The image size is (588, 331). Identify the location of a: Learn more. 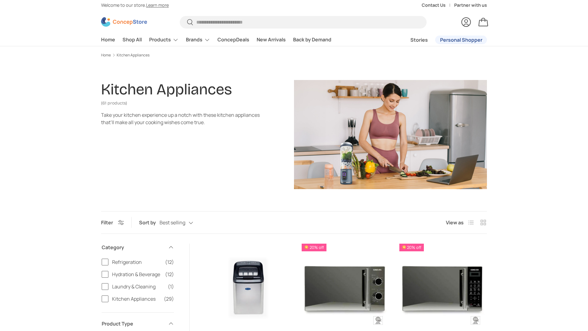
(157, 5).